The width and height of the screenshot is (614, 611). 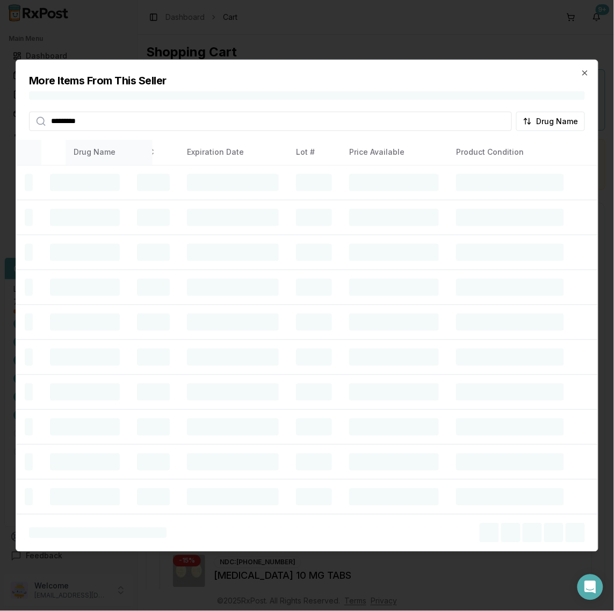 What do you see at coordinates (233, 152) in the screenshot?
I see `th: Expiration Date` at bounding box center [233, 152].